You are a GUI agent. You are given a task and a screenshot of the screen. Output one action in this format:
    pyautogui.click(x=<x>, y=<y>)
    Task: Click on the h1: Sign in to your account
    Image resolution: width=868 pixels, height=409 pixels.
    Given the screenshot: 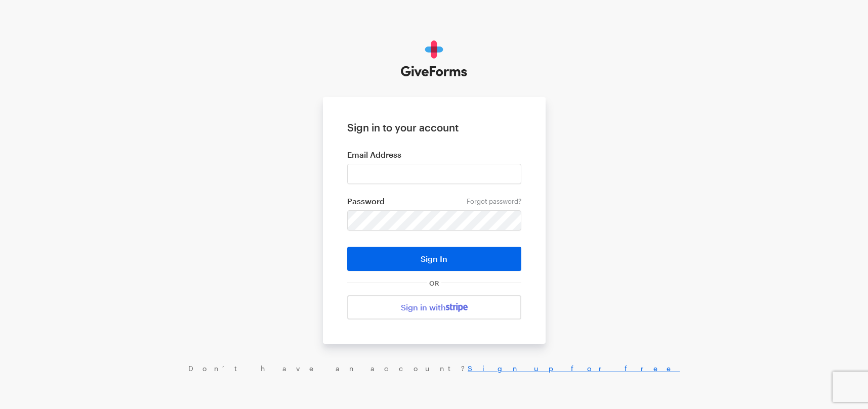 What is the action you would take?
    pyautogui.click(x=434, y=127)
    